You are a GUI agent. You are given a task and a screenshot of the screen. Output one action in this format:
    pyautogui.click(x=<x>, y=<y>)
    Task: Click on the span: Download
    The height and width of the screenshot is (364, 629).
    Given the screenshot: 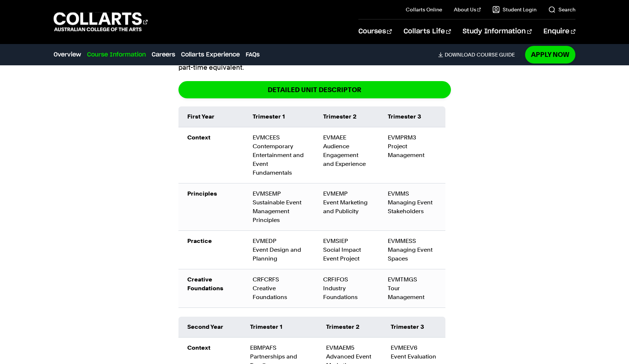 What is the action you would take?
    pyautogui.click(x=459, y=55)
    